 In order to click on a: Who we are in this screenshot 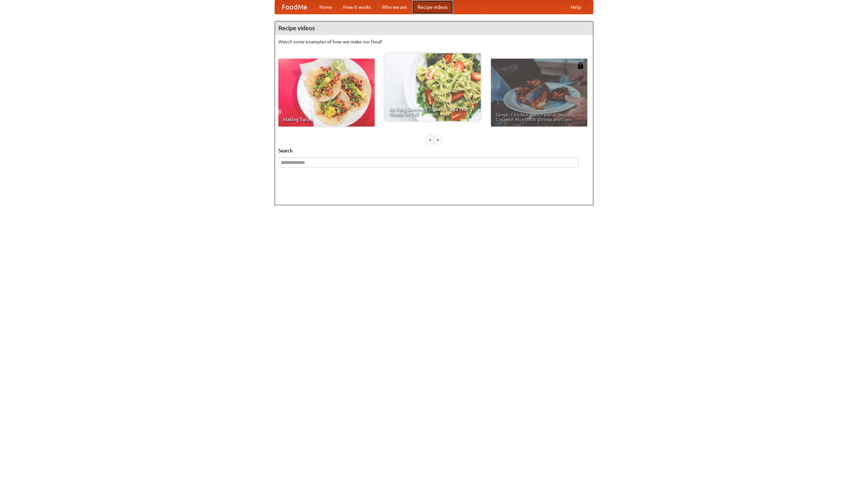, I will do `click(394, 7)`.